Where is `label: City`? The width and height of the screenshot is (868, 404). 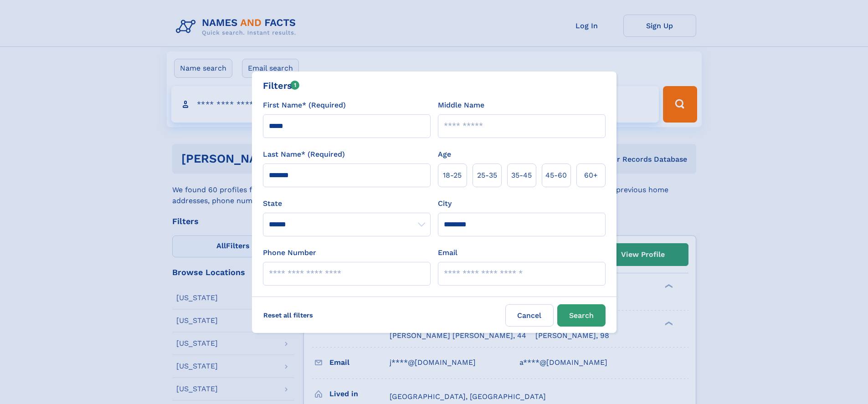
label: City is located at coordinates (444, 203).